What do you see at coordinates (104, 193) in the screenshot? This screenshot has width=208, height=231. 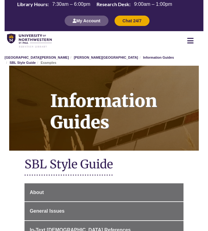 I see `a: About` at bounding box center [104, 193].